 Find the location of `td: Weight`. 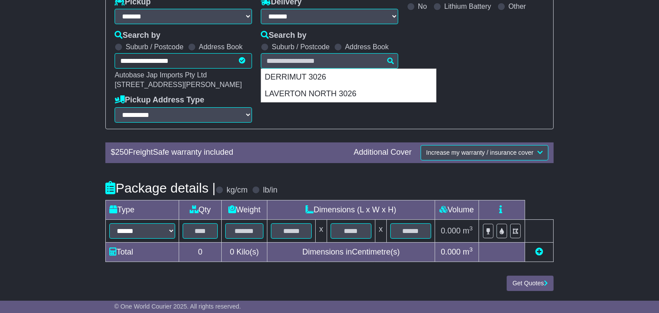

td: Weight is located at coordinates (244, 210).